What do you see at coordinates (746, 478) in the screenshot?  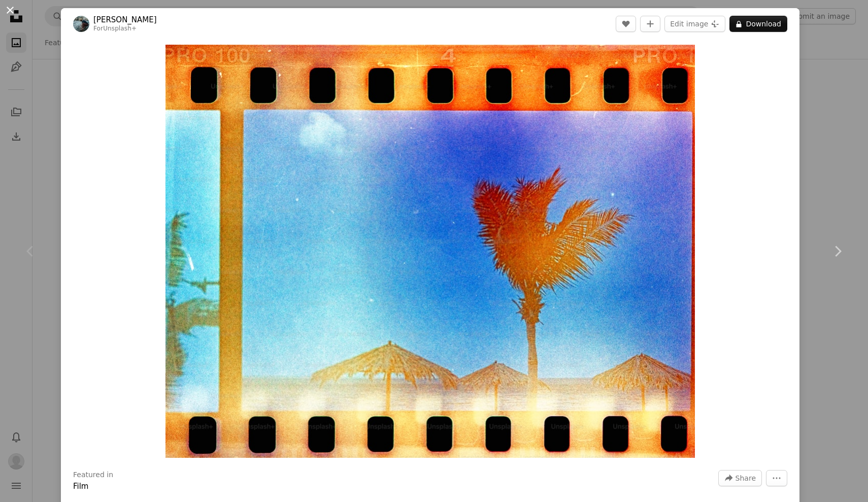 I see `span: Share` at bounding box center [746, 478].